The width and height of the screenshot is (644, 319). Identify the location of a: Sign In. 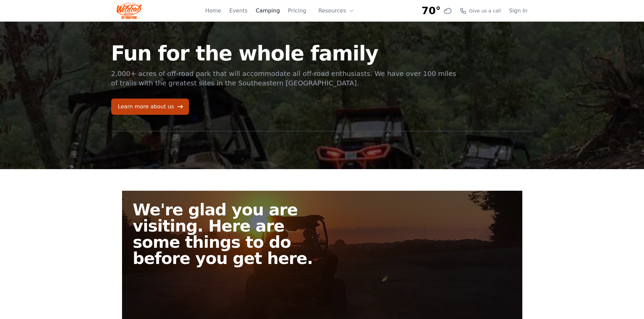
(518, 11).